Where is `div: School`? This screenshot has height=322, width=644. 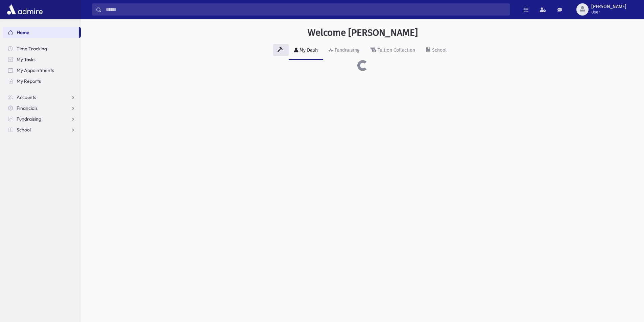 div: School is located at coordinates (438, 50).